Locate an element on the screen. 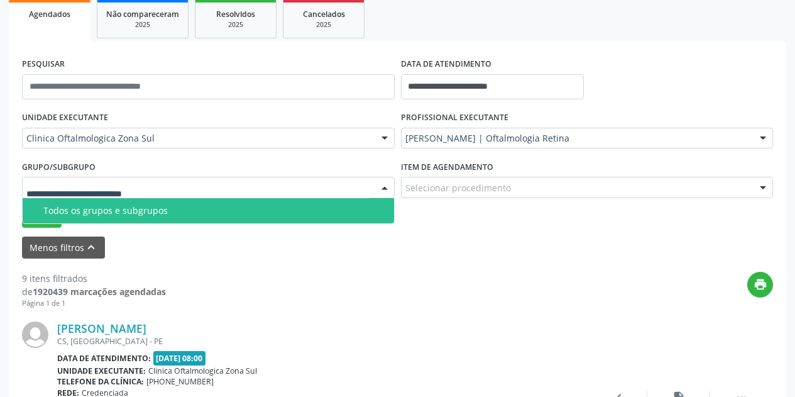 The image size is (795, 397). span: Resolvidos is located at coordinates (236, 14).